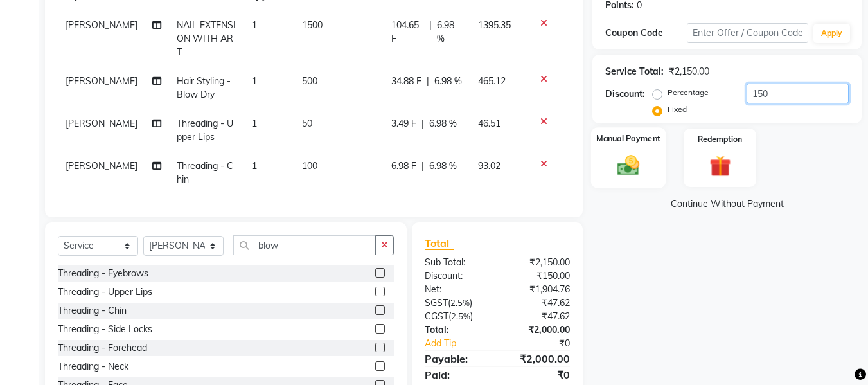  Describe the element at coordinates (206, 38) in the screenshot. I see `span: NAIL EXTENSION WITH ART` at that location.